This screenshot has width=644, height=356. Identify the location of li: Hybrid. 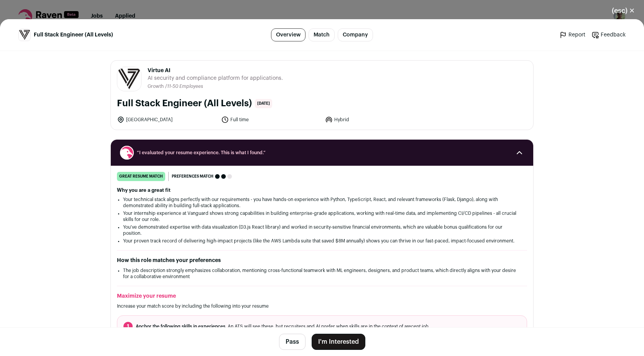
(375, 119).